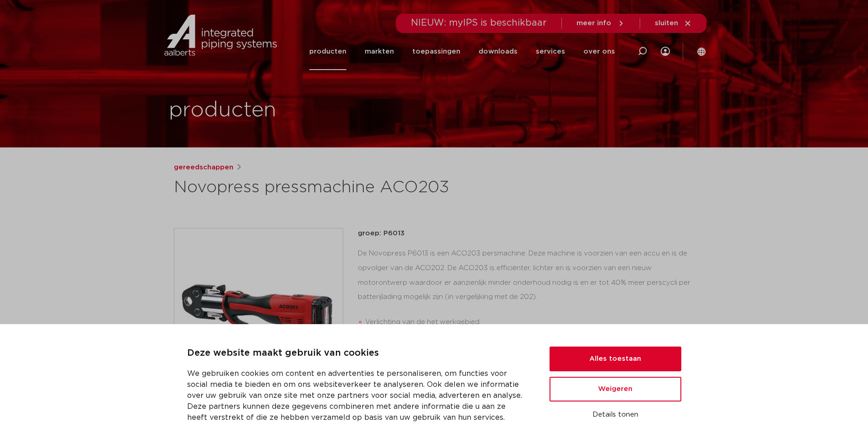  What do you see at coordinates (498, 51) in the screenshot?
I see `a: downloads` at bounding box center [498, 51].